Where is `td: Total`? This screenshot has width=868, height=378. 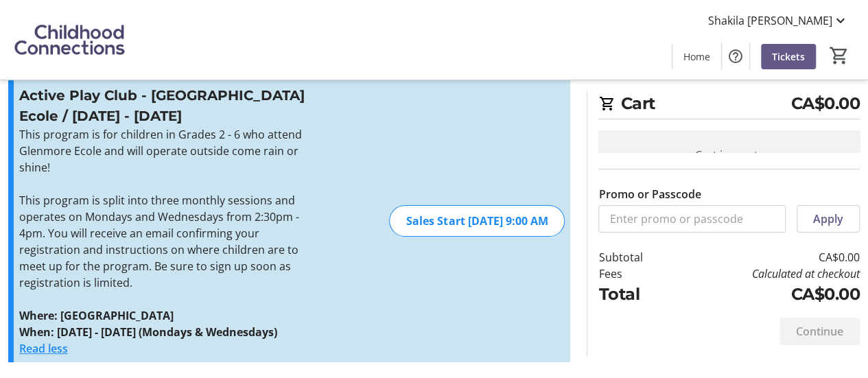
td: Total is located at coordinates (636, 294).